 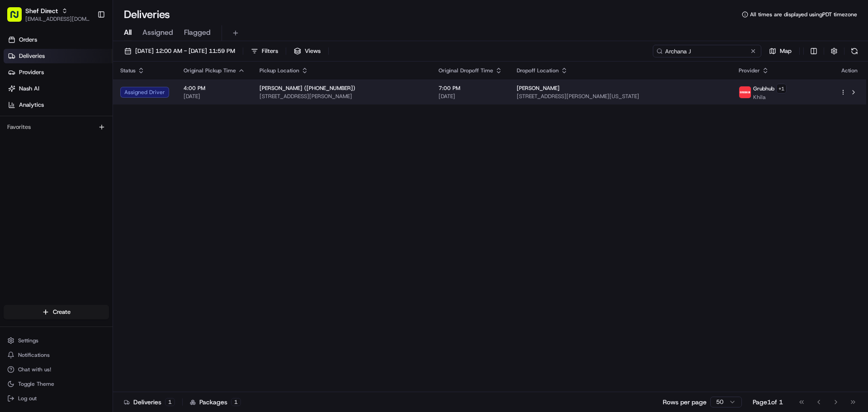 I want to click on a: Deliveries, so click(x=58, y=56).